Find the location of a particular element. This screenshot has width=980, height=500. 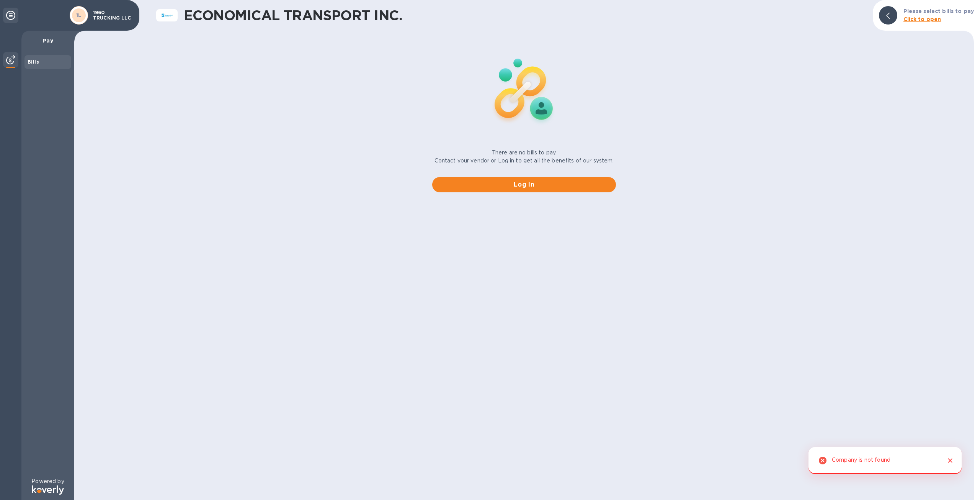

span: Log in is located at coordinates (524, 185).